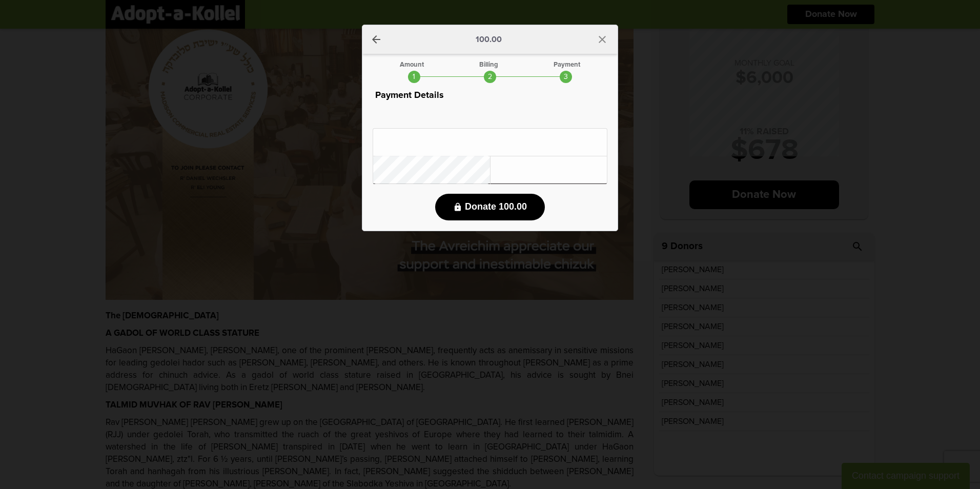  I want to click on button: lock Donate 100.00, so click(490, 207).